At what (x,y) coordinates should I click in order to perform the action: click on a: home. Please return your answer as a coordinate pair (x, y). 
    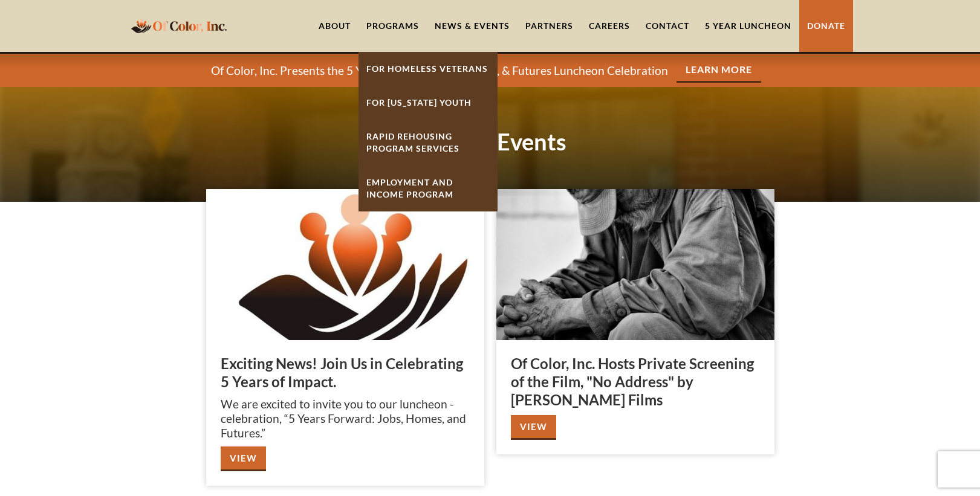
    Looking at the image, I should click on (179, 26).